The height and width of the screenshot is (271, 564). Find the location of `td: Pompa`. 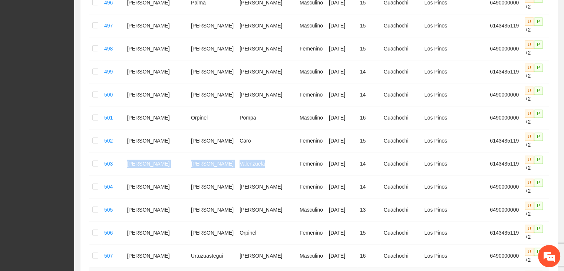

td: Pompa is located at coordinates (266, 117).